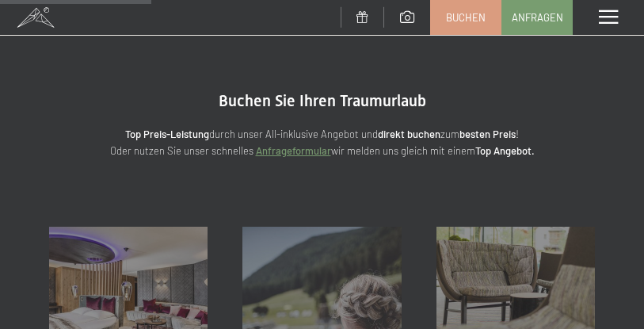 The image size is (644, 329). What do you see at coordinates (322, 101) in the screenshot?
I see `span: Buchen Sie Ihren Traumurlaub` at bounding box center [322, 101].